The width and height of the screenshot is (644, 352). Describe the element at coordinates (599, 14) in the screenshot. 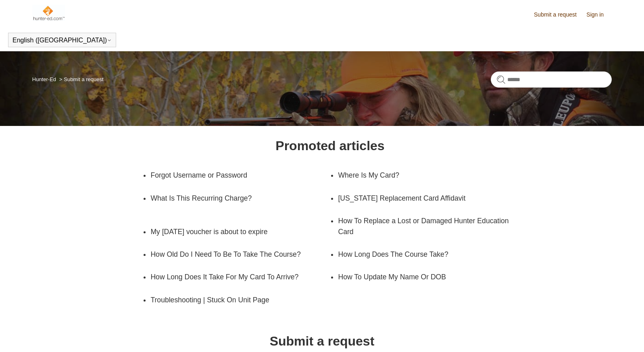

I see `a: Sign in` at that location.